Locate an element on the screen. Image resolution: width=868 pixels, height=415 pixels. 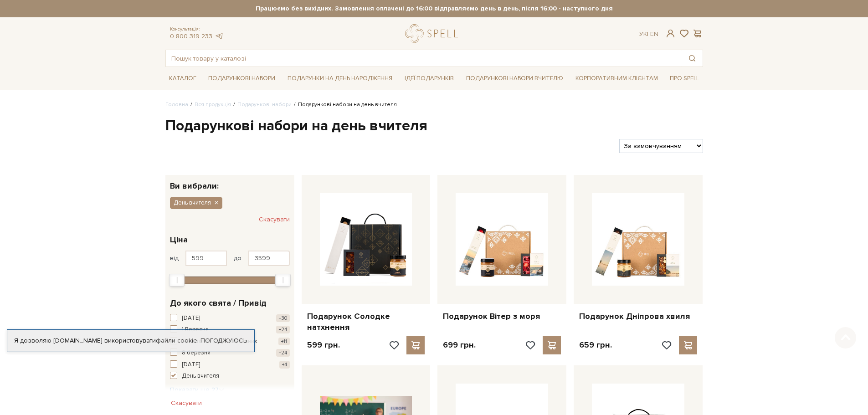
a: Про Spell is located at coordinates (684, 78).